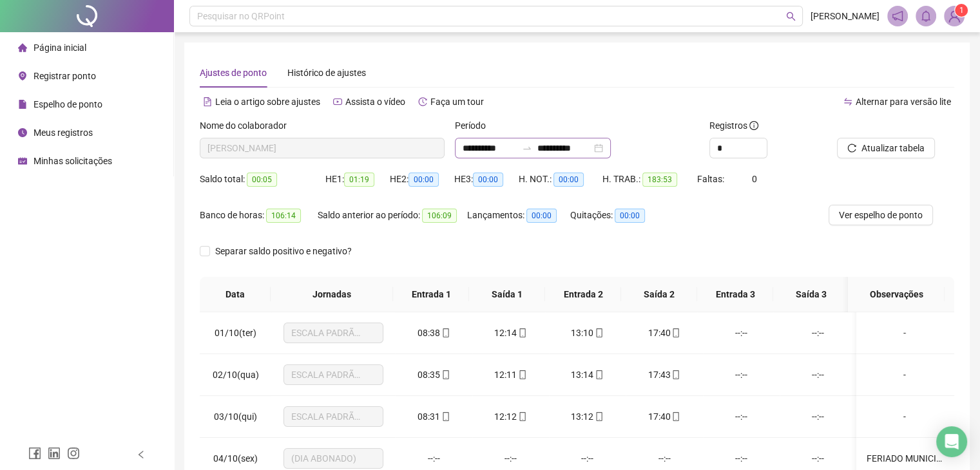 Image resolution: width=980 pixels, height=470 pixels. What do you see at coordinates (711, 179) in the screenshot?
I see `span: Faltas:` at bounding box center [711, 179].